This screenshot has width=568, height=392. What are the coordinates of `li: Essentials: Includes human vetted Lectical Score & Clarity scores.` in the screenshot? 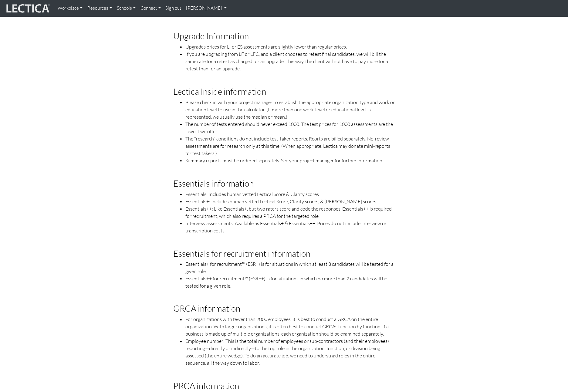 It's located at (290, 194).